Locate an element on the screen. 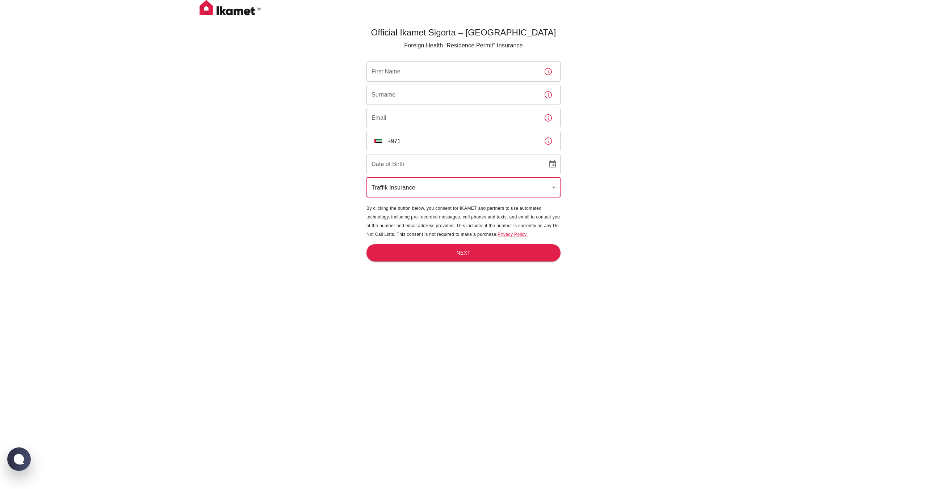 The width and height of the screenshot is (927, 489). button: Next is located at coordinates (463, 253).